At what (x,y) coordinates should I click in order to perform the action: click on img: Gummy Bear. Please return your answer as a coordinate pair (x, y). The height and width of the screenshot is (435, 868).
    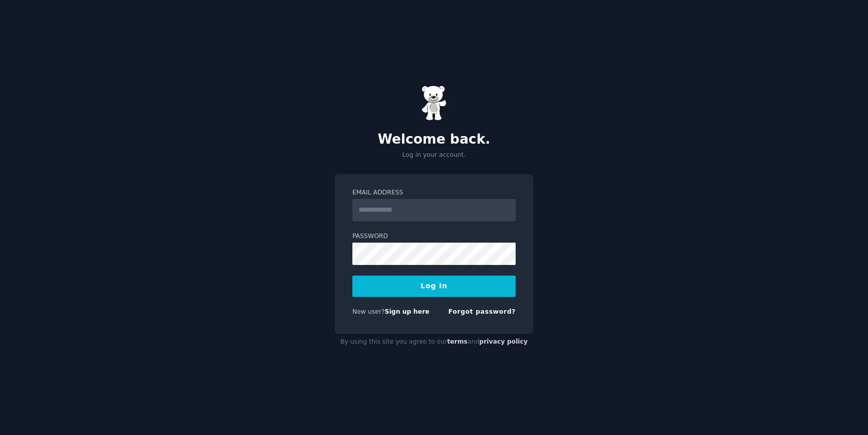
    Looking at the image, I should click on (434, 103).